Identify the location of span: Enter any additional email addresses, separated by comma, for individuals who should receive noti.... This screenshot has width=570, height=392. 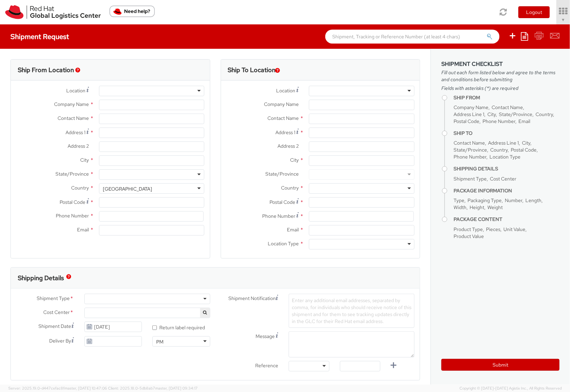
(351, 311).